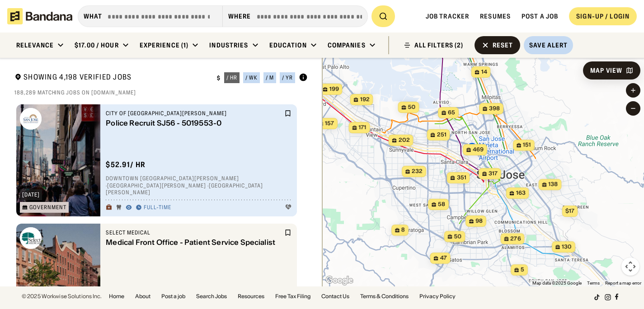  Describe the element at coordinates (229, 45) in the screenshot. I see `div: Industries` at that location.